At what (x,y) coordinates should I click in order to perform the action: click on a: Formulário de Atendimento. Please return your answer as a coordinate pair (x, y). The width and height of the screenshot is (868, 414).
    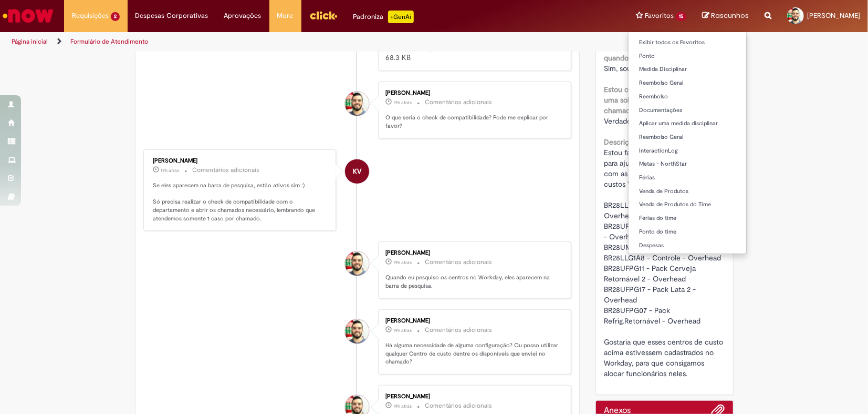
    Looking at the image, I should click on (110, 42).